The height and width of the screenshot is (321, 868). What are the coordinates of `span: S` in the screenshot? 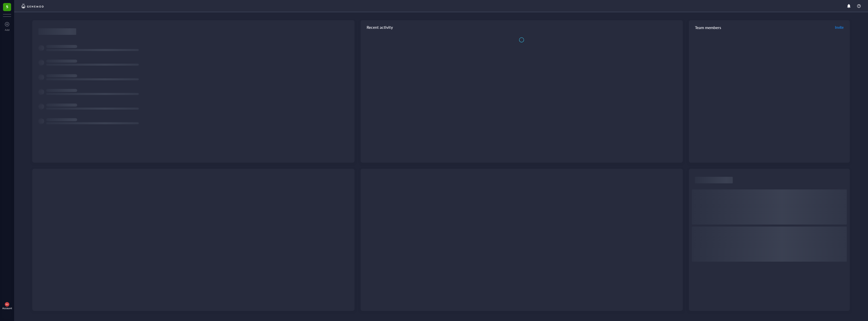 It's located at (7, 6).